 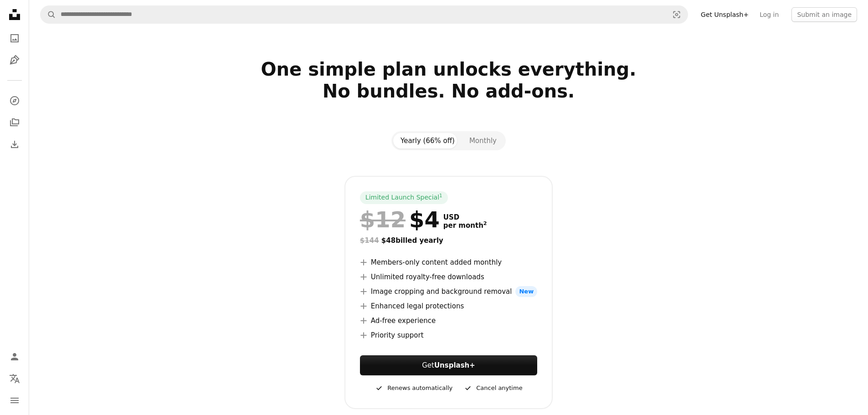 What do you see at coordinates (465, 218) in the screenshot?
I see `span: USD` at bounding box center [465, 218].